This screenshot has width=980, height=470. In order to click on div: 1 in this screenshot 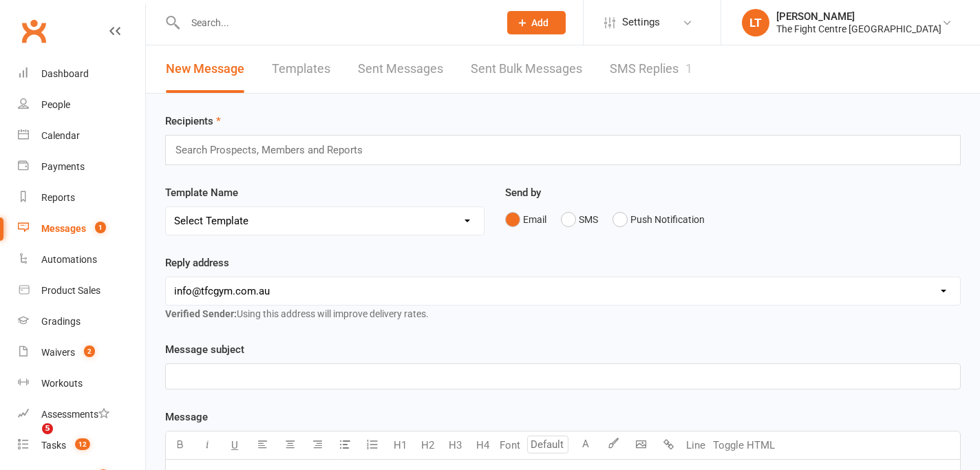, I will do `click(689, 69)`.